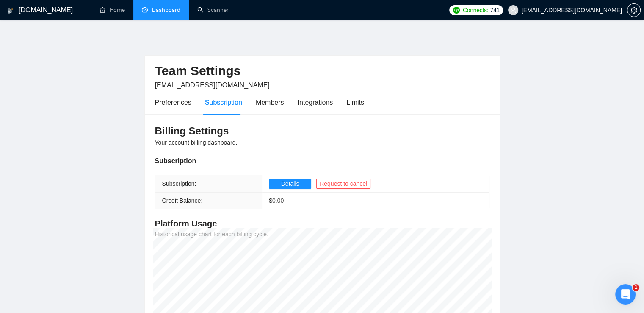 The width and height of the screenshot is (644, 313). Describe the element at coordinates (355, 102) in the screenshot. I see `div: Limits` at that location.